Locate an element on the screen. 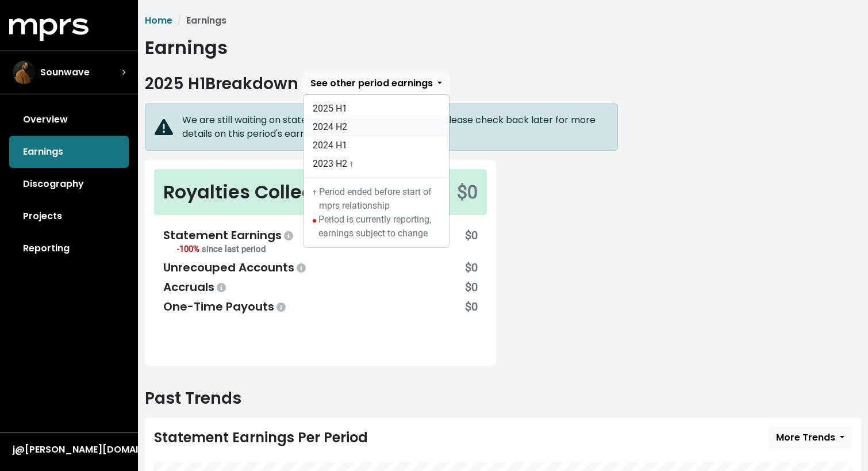 This screenshot has width=868, height=471. div: Period ended before start of mprs relationship is located at coordinates (376, 199).